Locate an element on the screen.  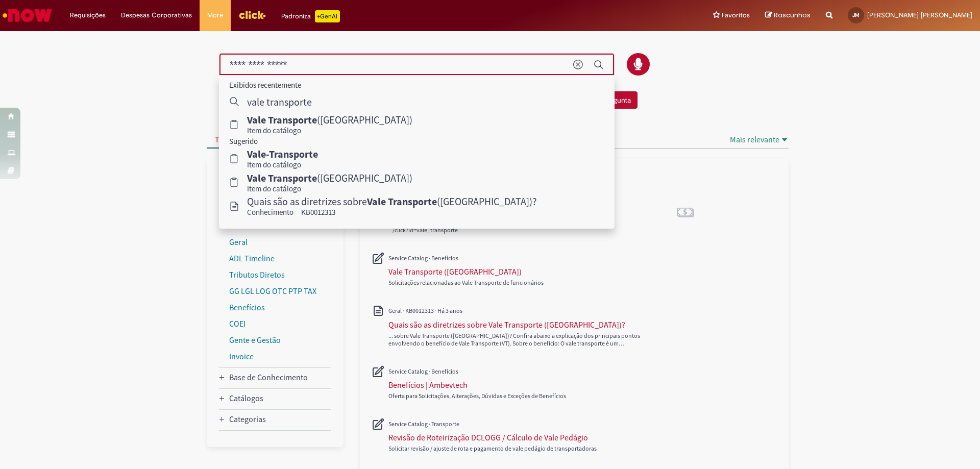
span: More is located at coordinates (215, 15).